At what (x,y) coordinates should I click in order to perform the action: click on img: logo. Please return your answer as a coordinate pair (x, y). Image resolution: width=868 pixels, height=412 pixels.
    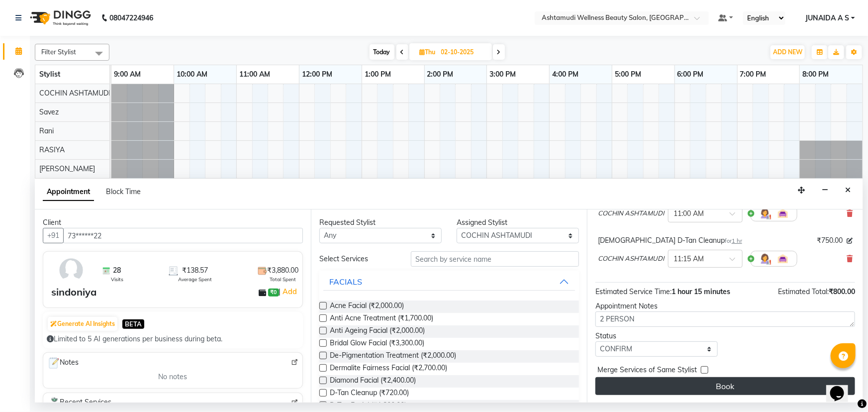
    Looking at the image, I should click on (59, 18).